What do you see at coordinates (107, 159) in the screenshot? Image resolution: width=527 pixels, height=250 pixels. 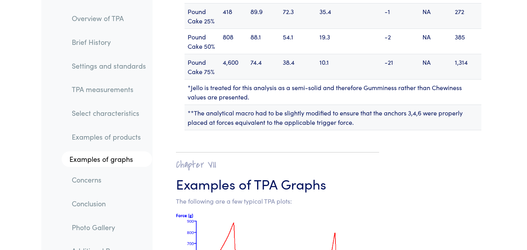 I see `a: Examples of graphs` at bounding box center [107, 159].